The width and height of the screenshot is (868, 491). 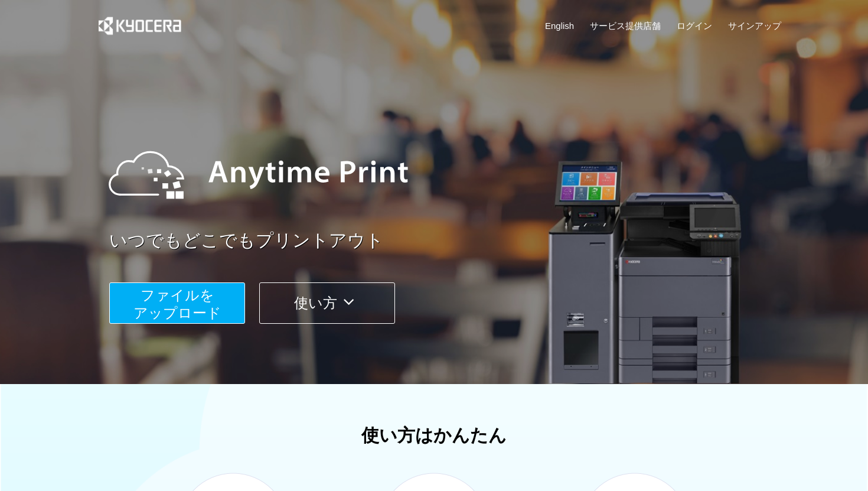 I want to click on button: ファイルを​​アップロード, so click(x=177, y=303).